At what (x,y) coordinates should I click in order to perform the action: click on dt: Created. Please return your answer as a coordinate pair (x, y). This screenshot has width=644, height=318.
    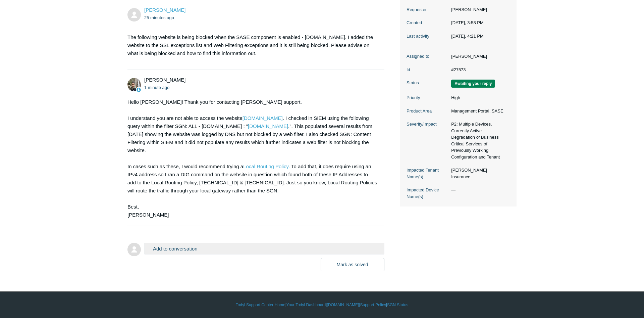
    Looking at the image, I should click on (427, 22).